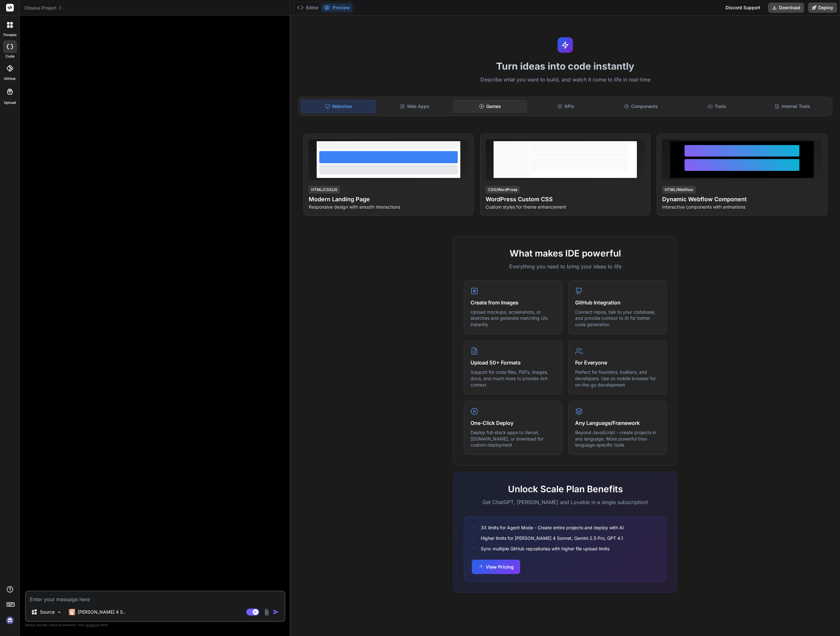 This screenshot has height=636, width=840. I want to click on h2: What makes IDE powerful, so click(565, 253).